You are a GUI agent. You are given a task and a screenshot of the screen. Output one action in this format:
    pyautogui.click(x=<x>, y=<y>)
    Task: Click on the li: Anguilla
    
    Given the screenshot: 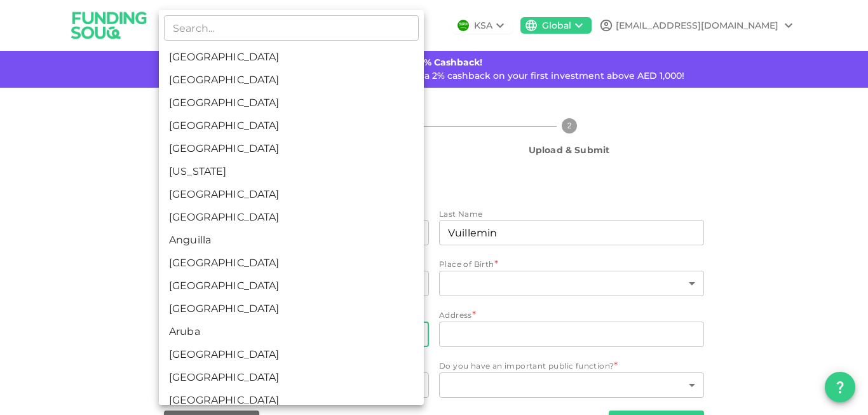 What is the action you would take?
    pyautogui.click(x=291, y=240)
    